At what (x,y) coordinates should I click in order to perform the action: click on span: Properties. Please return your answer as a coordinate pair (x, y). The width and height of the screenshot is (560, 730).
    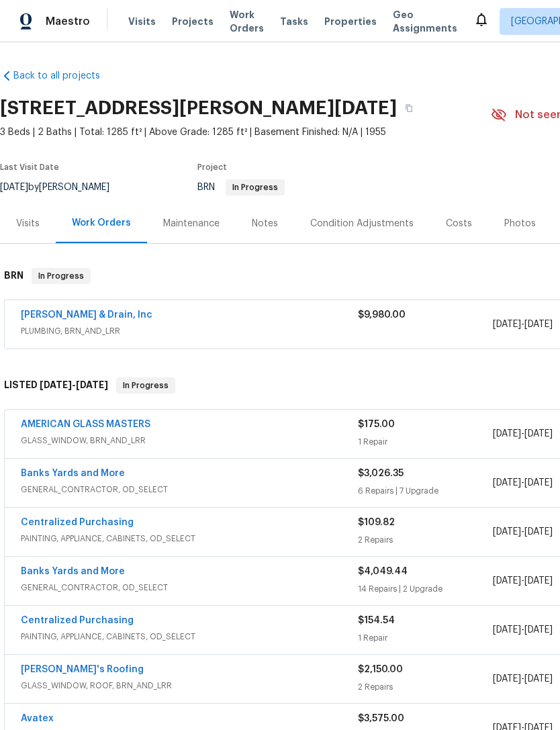
    Looking at the image, I should click on (351, 21).